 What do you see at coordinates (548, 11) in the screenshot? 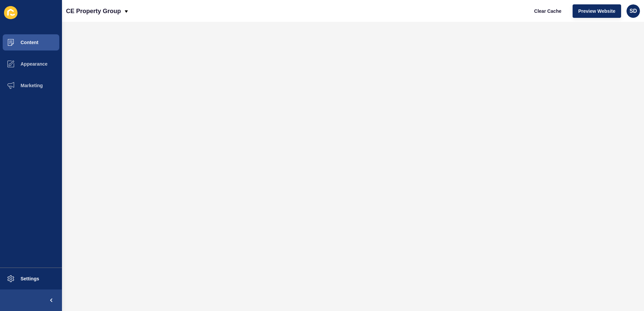
I see `button: Clear Cache` at bounding box center [548, 11].